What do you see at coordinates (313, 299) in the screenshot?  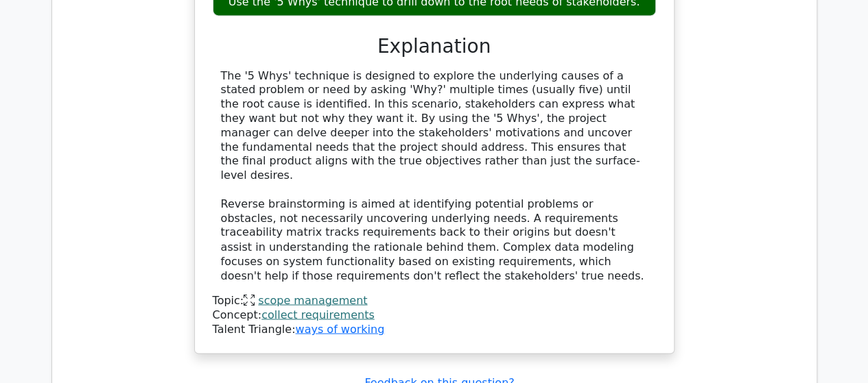 I see `a: scope management` at bounding box center [313, 299].